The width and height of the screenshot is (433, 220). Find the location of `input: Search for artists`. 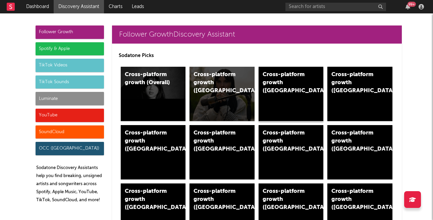

input: Search for artists is located at coordinates (336, 7).